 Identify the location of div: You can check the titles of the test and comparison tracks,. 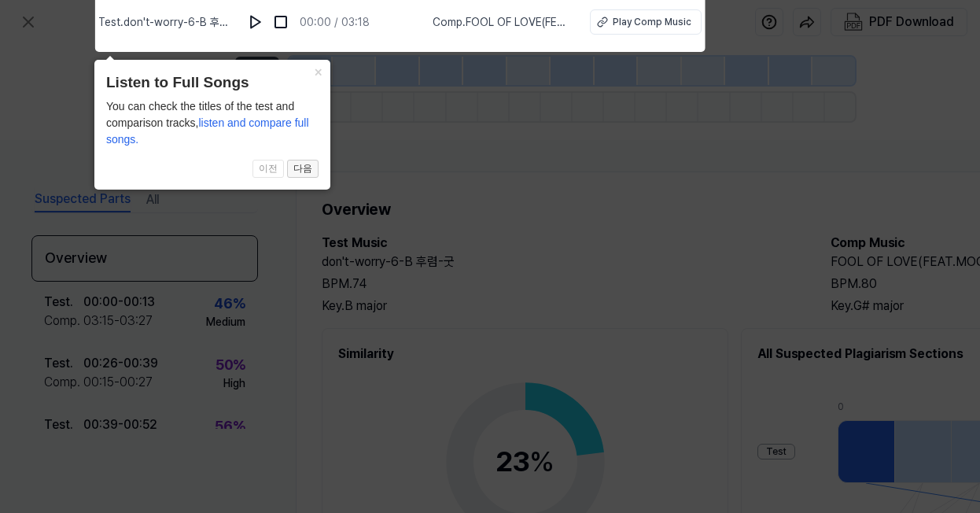
(212, 123).